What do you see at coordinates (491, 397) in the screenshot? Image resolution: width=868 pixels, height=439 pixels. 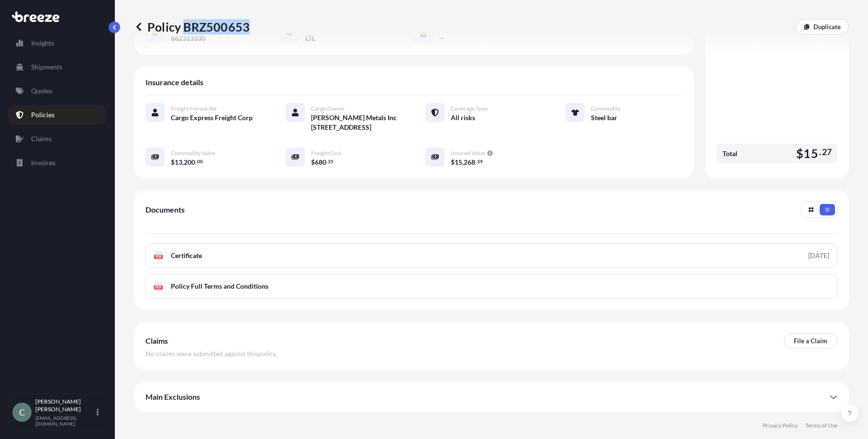 I see `div: Main Exclusions` at bounding box center [491, 397].